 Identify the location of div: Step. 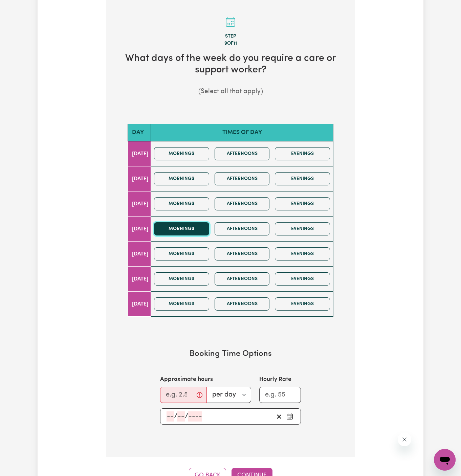
(230, 37).